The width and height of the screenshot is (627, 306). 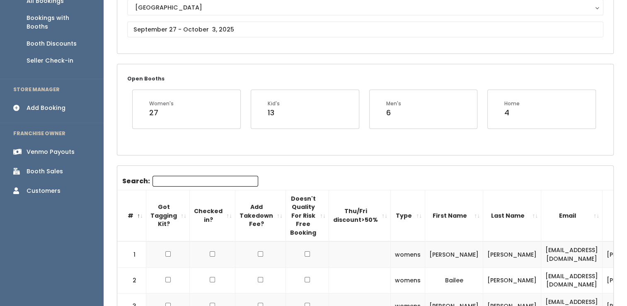 What do you see at coordinates (168, 215) in the screenshot?
I see `th: Got Tagging Kit?: activate to sort column ascending` at bounding box center [168, 215].